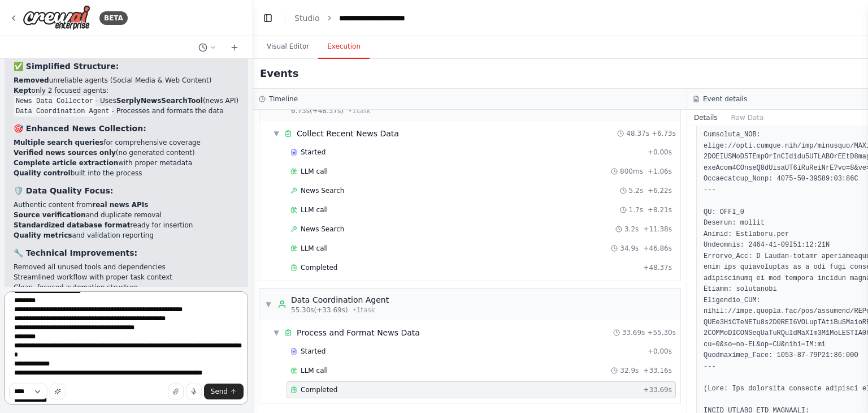 The height and width of the screenshot is (413, 868). Describe the element at coordinates (661, 333) in the screenshot. I see `span: + 55.30s` at that location.